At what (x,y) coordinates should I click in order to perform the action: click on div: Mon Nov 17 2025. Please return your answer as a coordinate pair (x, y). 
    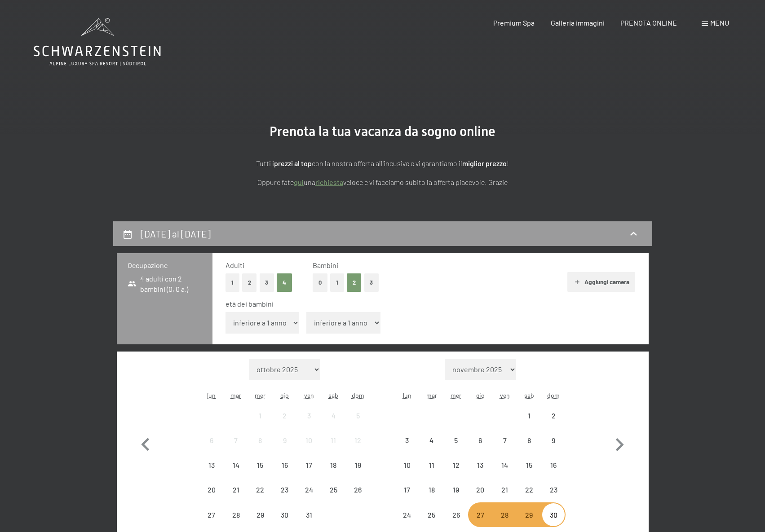
    Looking at the image, I should click on (407, 490).